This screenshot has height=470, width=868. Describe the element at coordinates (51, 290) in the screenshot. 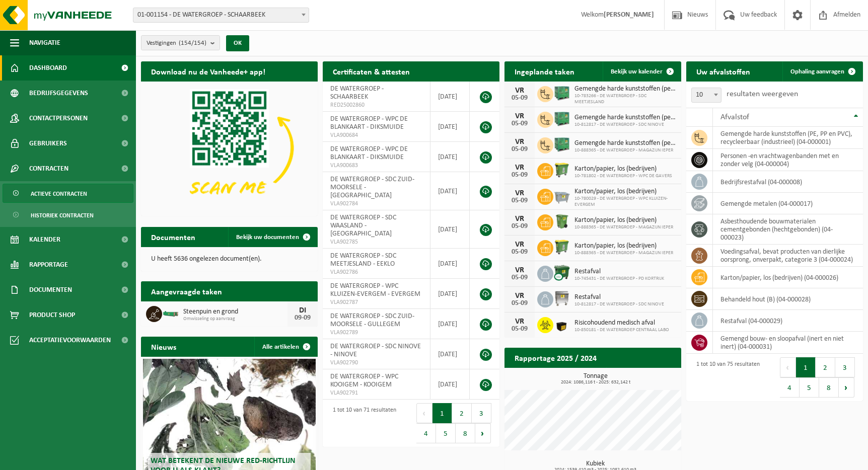

I see `span: Documenten` at that location.